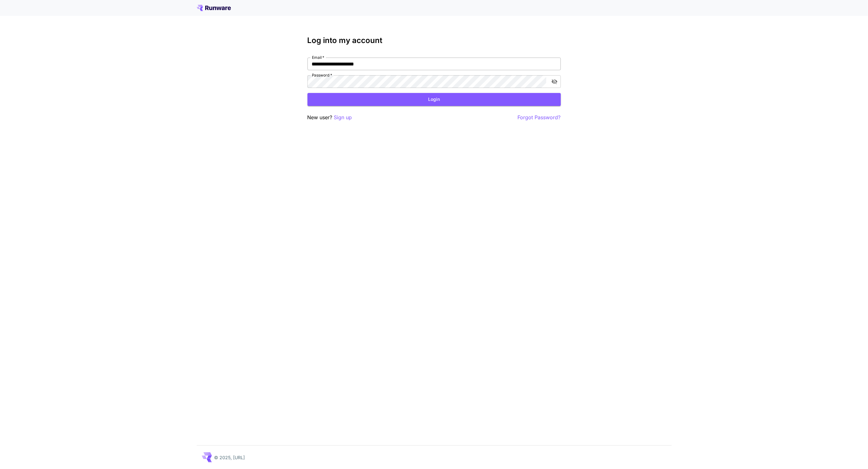  What do you see at coordinates (434, 40) in the screenshot?
I see `h3: Log into my account` at bounding box center [434, 40].